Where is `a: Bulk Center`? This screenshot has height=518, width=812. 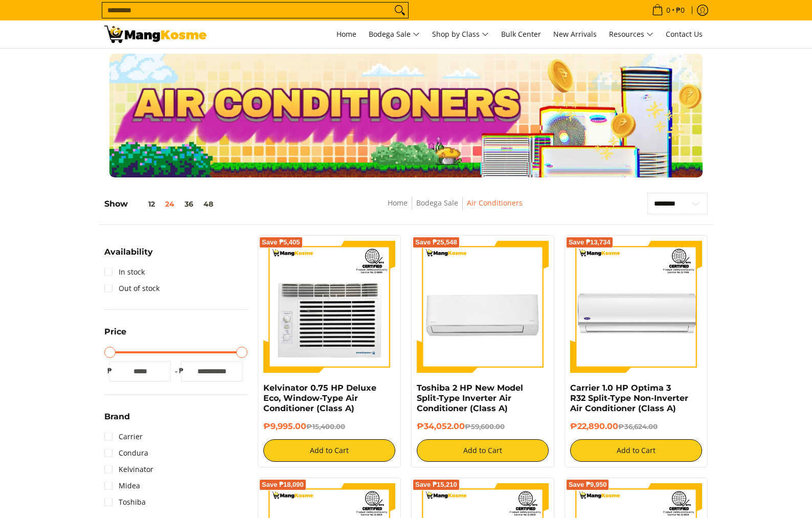
a: Bulk Center is located at coordinates (521, 34).